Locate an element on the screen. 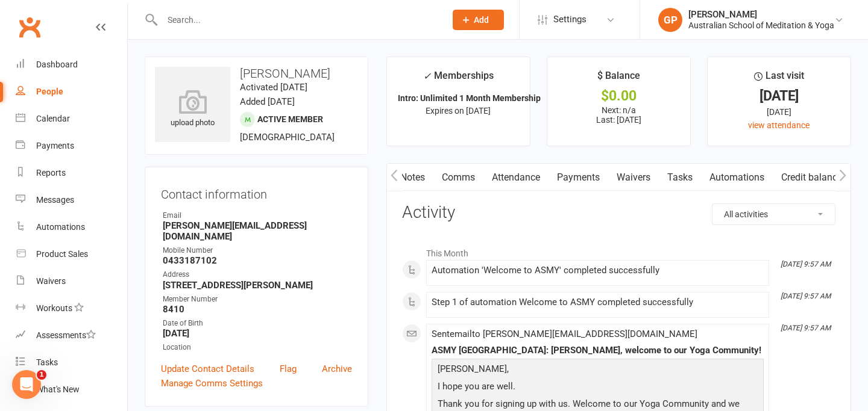 The height and width of the screenshot is (411, 868). div: Memberships is located at coordinates (458, 79).